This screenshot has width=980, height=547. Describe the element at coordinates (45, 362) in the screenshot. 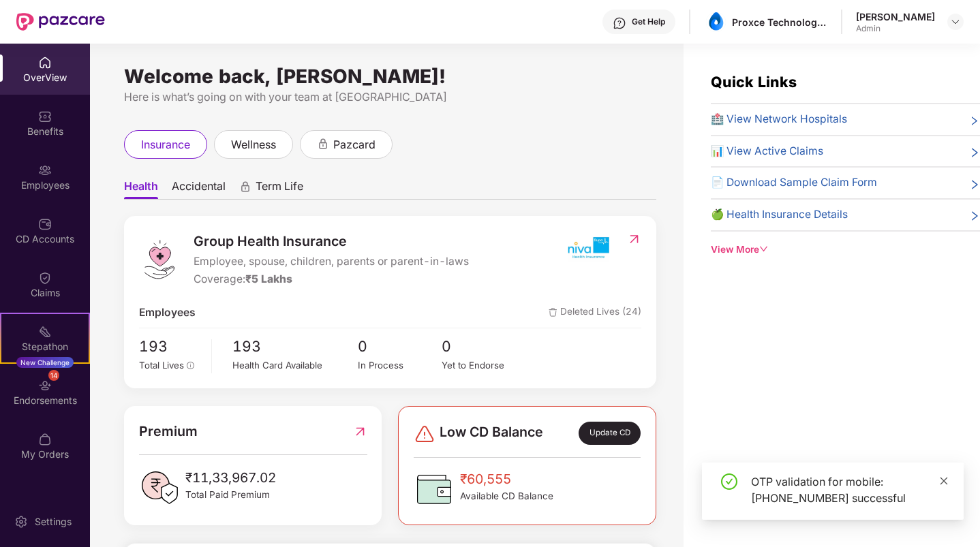

I see `div: New Challenge` at that location.